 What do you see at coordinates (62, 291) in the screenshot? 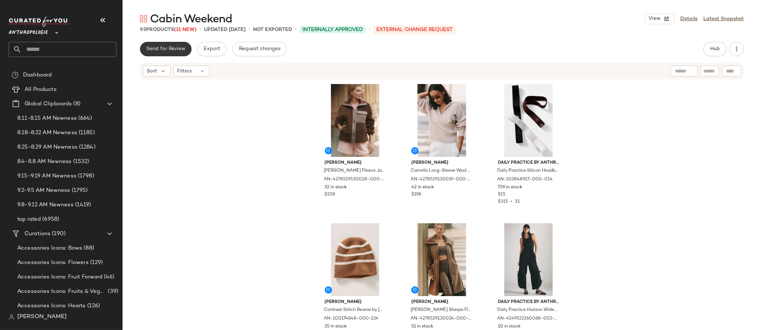
I see `span: Accessories Icons: Fruits & Veggies` at bounding box center [62, 291].